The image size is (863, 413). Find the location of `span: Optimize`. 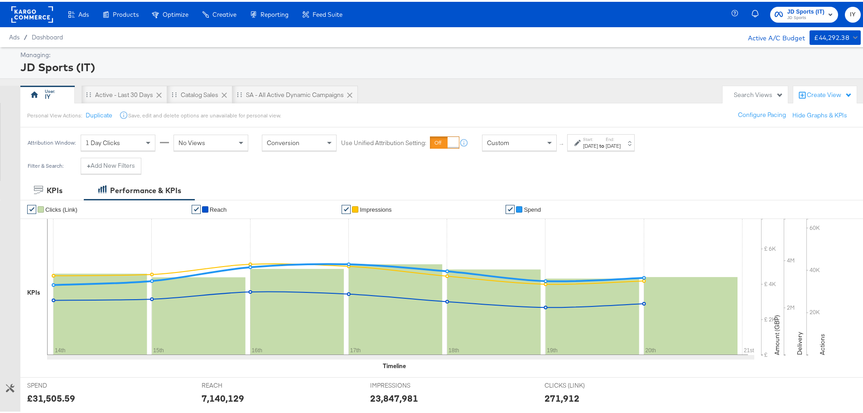

span: Optimize is located at coordinates (175, 13).